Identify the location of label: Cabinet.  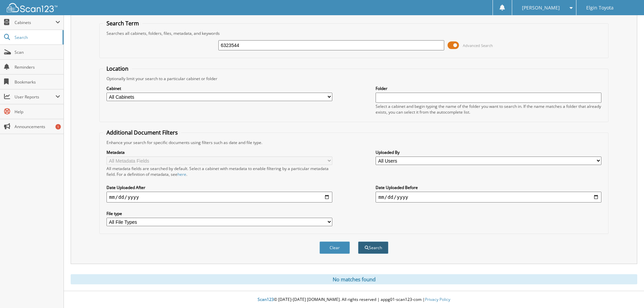
(219, 88).